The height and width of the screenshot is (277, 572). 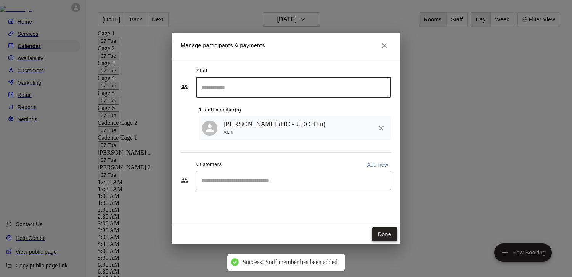 I want to click on div: Search staff, so click(x=293, y=87).